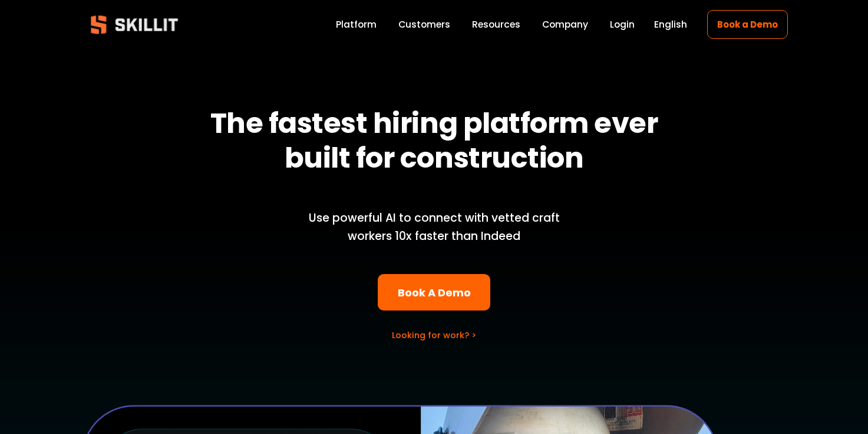 The height and width of the screenshot is (434, 868). I want to click on a: Looking for work? >, so click(434, 335).